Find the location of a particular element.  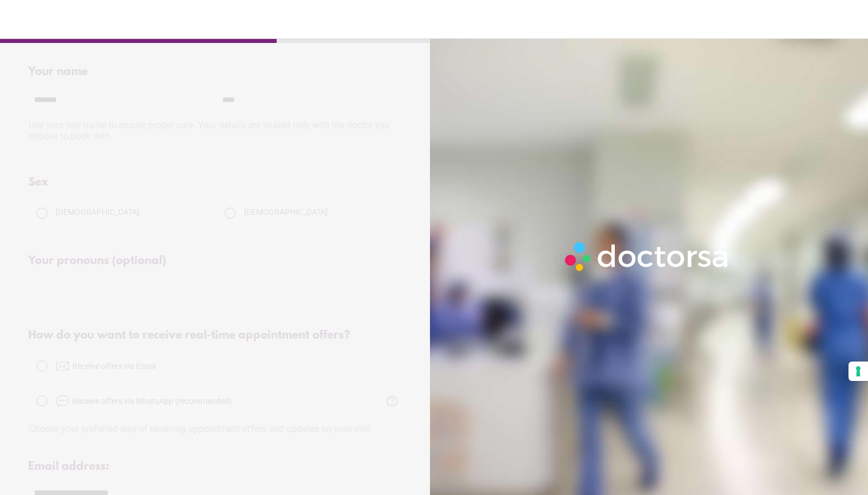

img: email is located at coordinates (63, 367).